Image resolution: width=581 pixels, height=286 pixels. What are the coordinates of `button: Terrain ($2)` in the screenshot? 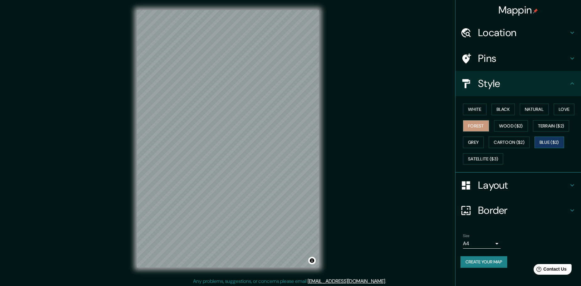 It's located at (551, 126).